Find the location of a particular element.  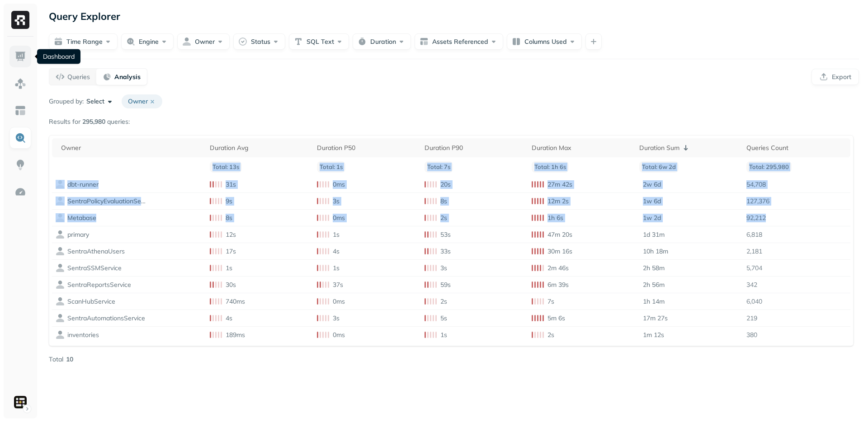

p: 10h 18m is located at coordinates (655, 252).